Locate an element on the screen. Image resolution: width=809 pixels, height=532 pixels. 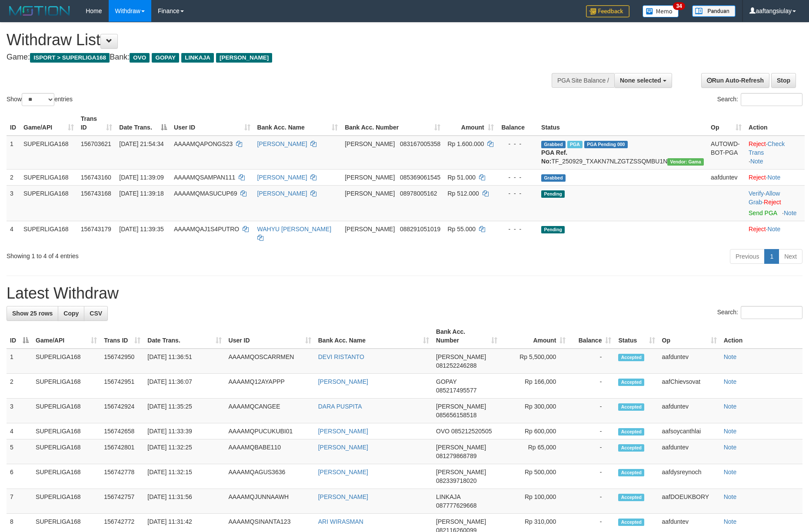
span: Copy 082339718020 to clipboard is located at coordinates (456, 481).